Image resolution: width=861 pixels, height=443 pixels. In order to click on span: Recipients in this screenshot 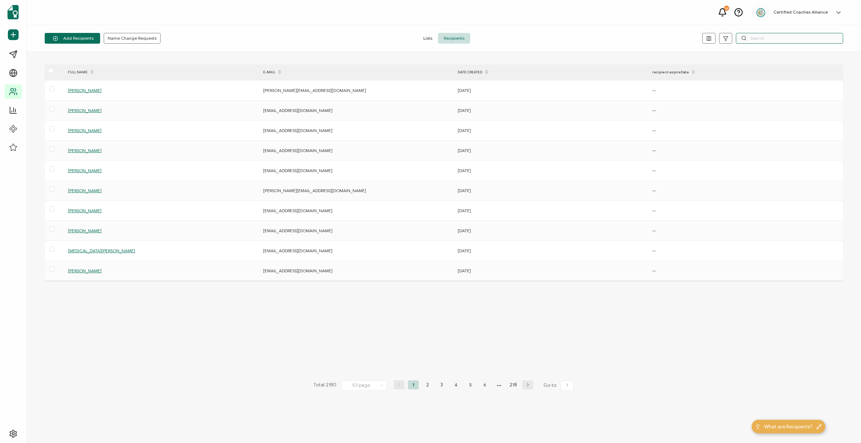, I will do `click(454, 38)`.